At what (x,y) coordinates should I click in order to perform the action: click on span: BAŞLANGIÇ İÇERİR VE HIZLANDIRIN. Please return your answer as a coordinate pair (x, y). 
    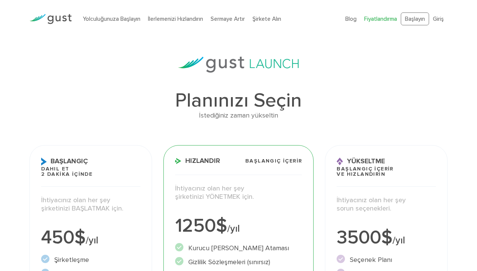
    Looking at the image, I should click on (365, 171).